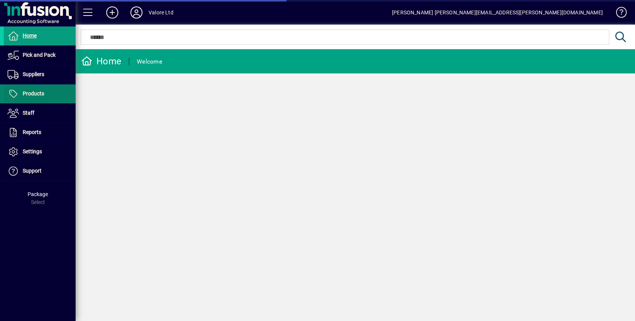  I want to click on a: Products, so click(40, 94).